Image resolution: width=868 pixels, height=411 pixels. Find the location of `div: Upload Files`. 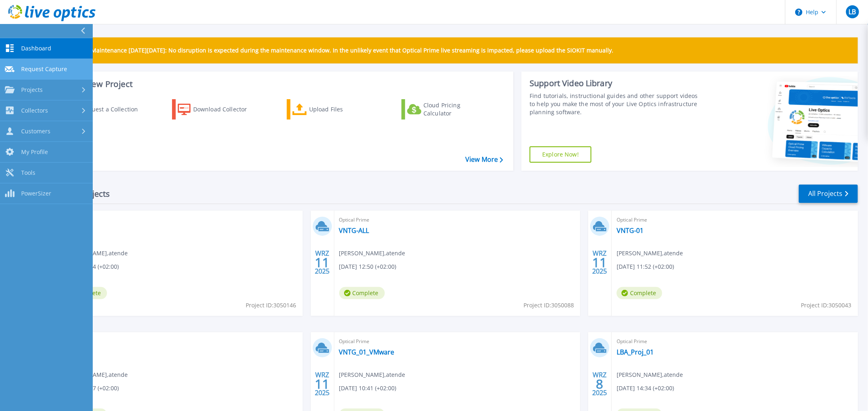

div: Upload Files is located at coordinates (341, 109).